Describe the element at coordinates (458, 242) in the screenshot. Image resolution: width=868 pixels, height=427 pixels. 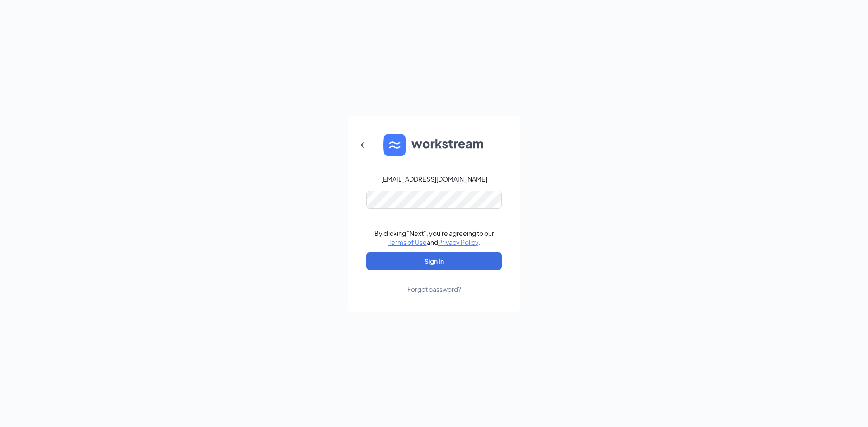
I see `a: Privacy Policy` at that location.